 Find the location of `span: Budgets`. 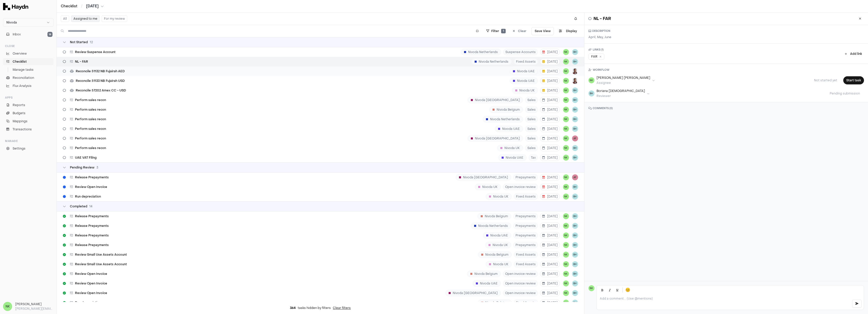

span: Budgets is located at coordinates (19, 113).